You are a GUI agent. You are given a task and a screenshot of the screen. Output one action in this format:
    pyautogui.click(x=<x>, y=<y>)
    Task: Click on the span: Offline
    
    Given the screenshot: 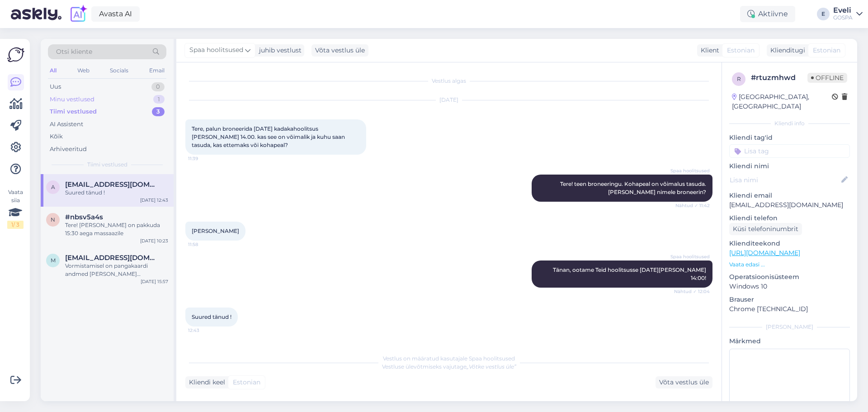 What is the action you would take?
    pyautogui.click(x=827, y=77)
    